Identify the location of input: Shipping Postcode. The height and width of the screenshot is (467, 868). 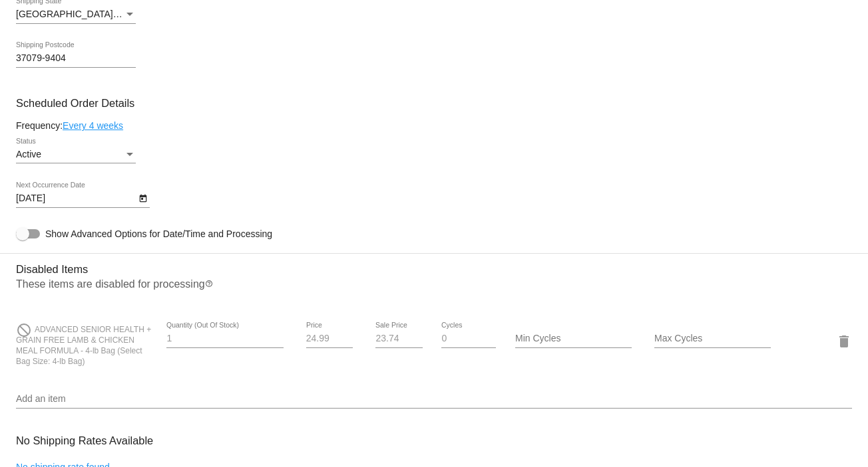
(76, 58).